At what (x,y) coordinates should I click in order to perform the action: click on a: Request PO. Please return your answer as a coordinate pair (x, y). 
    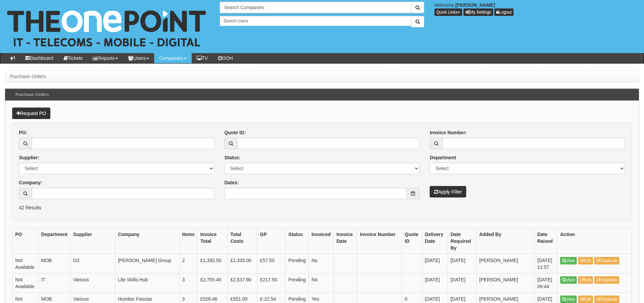
    Looking at the image, I should click on (31, 113).